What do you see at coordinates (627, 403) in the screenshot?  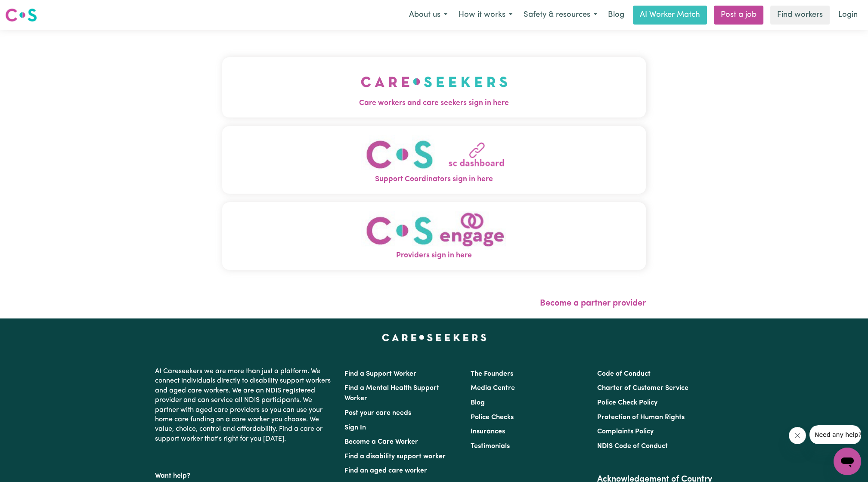 I see `a: Police Check Policy` at bounding box center [627, 403].